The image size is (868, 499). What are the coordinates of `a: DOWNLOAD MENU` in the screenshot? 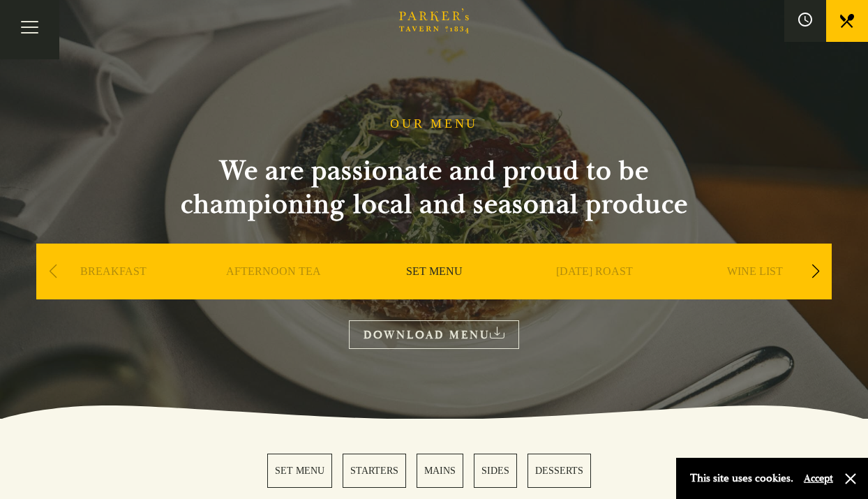 It's located at (434, 334).